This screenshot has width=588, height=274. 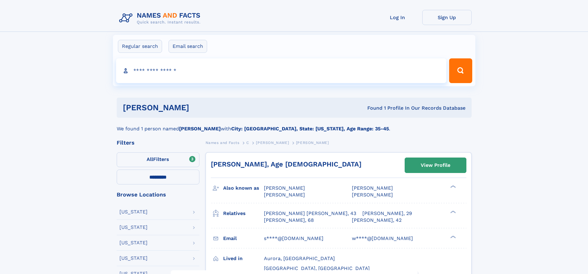 I want to click on span: C, so click(x=248, y=143).